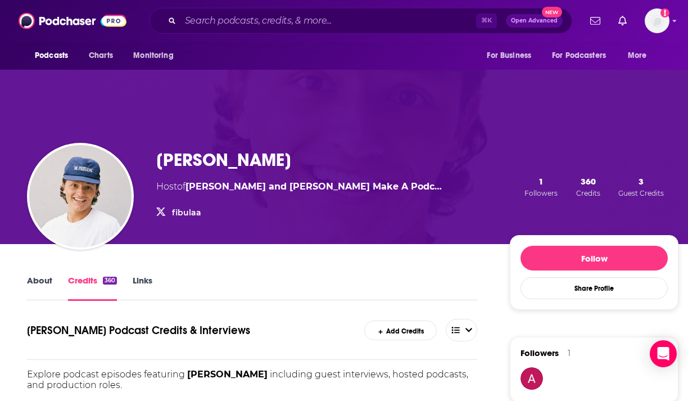 The height and width of the screenshot is (401, 688). What do you see at coordinates (641, 187) in the screenshot?
I see `button: 3Guest Credits` at bounding box center [641, 187].